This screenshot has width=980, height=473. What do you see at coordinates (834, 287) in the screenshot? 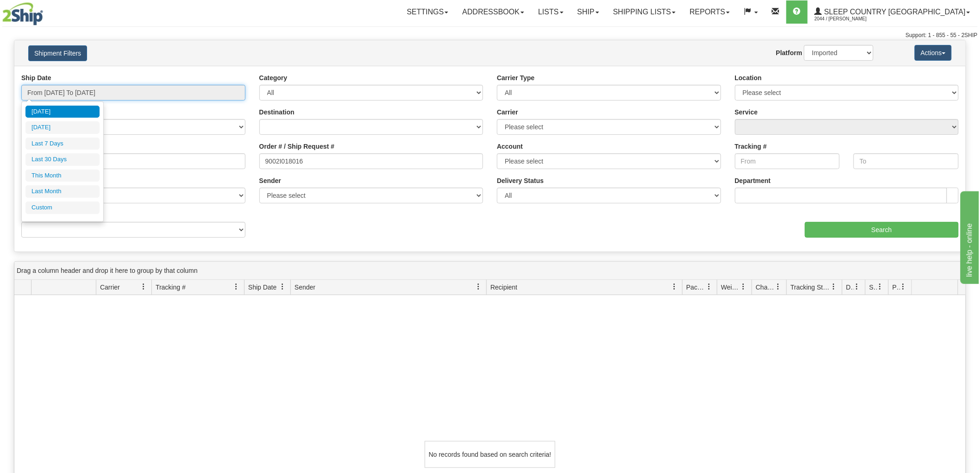
I see `a: Tracking Status filter column settings` at bounding box center [834, 287].